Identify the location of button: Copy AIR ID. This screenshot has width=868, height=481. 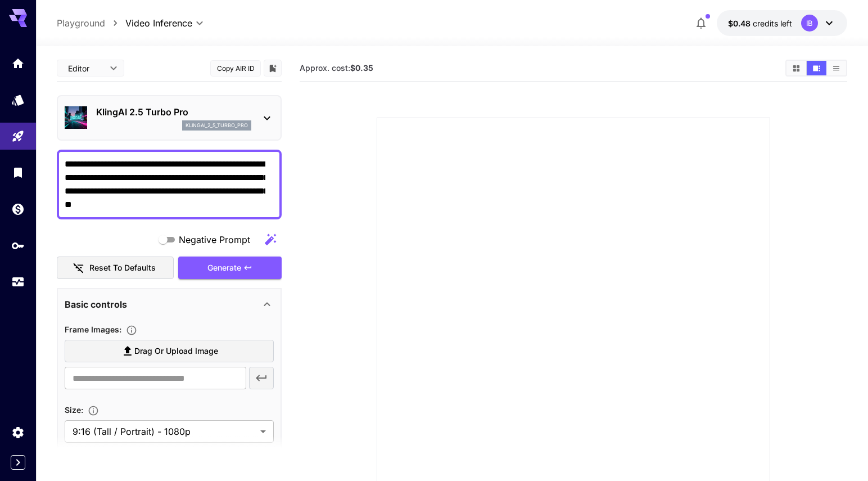
(236, 68).